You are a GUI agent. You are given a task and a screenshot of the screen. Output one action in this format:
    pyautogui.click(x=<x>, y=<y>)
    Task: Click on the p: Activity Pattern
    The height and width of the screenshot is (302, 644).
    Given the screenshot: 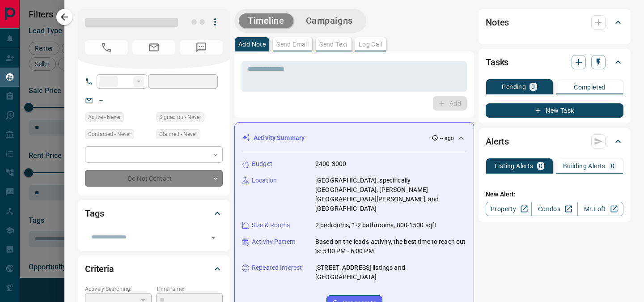 What is the action you would take?
    pyautogui.click(x=274, y=242)
    